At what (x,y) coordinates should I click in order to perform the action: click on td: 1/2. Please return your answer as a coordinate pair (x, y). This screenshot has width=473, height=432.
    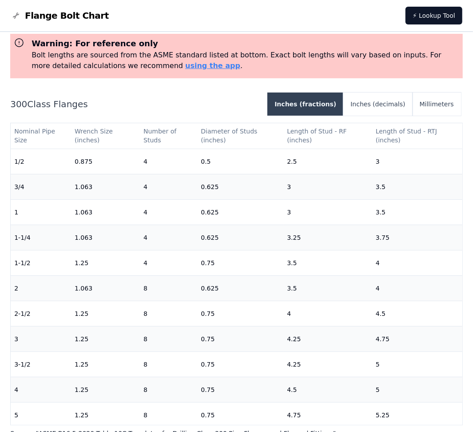
    Looking at the image, I should click on (41, 161).